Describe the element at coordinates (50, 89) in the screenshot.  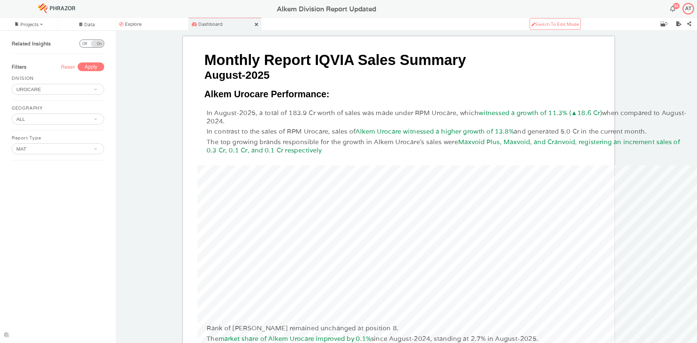
I see `div: UROCARE` at that location.